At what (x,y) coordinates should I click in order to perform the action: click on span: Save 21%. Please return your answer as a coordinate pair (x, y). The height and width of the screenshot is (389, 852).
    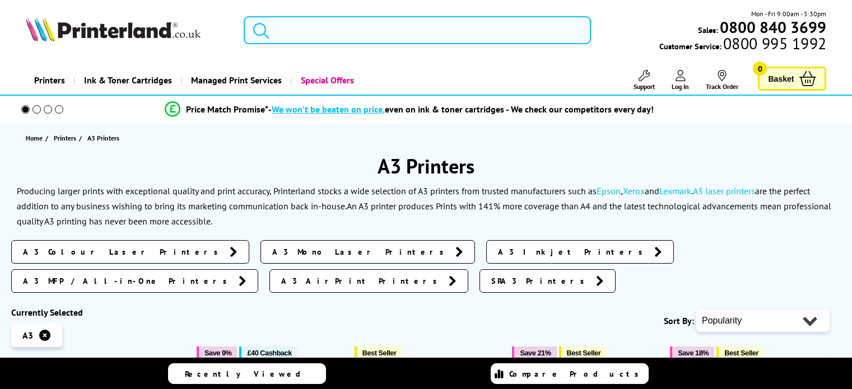
    Looking at the image, I should click on (535, 353).